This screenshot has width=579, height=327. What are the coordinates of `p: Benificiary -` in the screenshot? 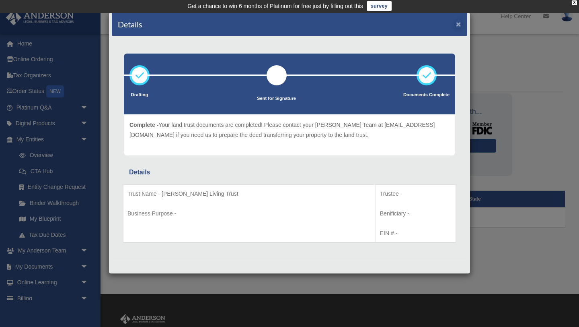 It's located at (416, 213).